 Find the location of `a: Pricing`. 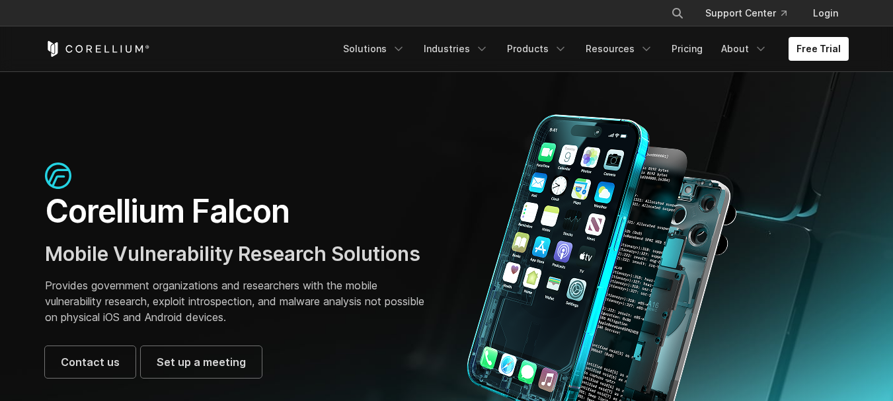

a: Pricing is located at coordinates (686, 49).